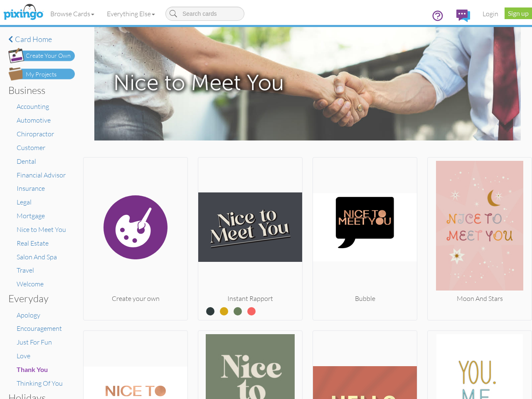 This screenshot has width=532, height=399. I want to click on div: Instant Rapport, so click(250, 298).